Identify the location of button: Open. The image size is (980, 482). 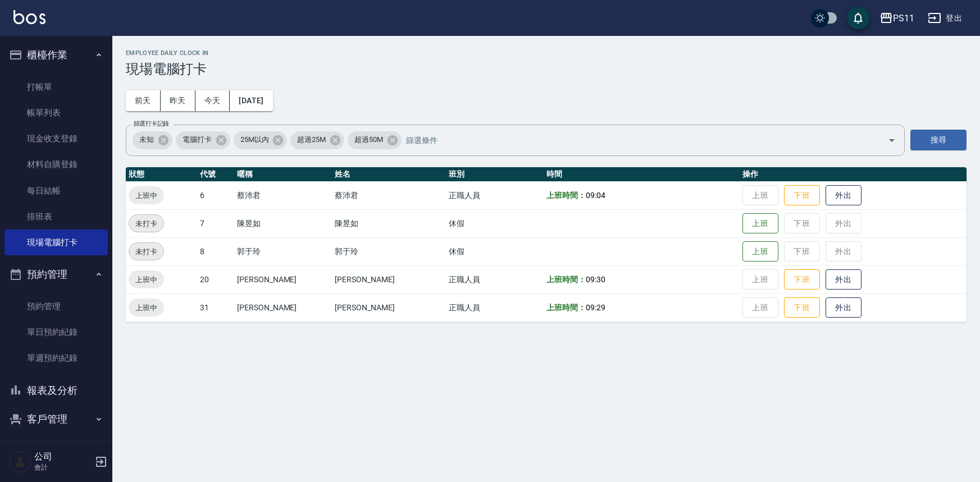
(892, 141).